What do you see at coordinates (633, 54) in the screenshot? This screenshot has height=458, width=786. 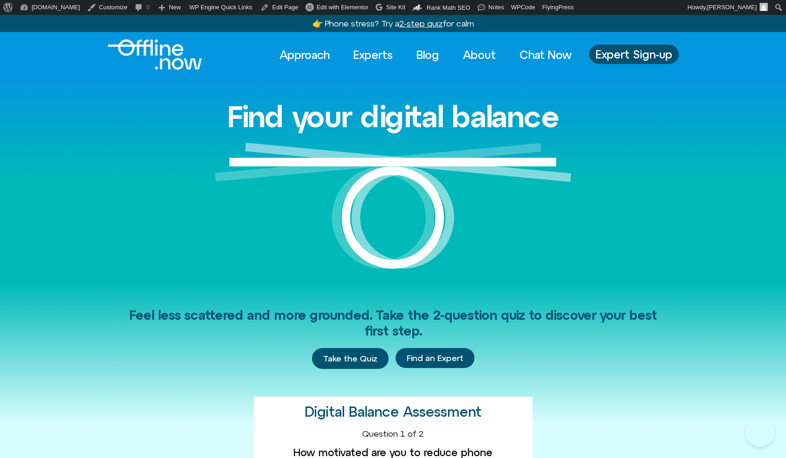 I see `span: Expert Sign-up` at bounding box center [633, 54].